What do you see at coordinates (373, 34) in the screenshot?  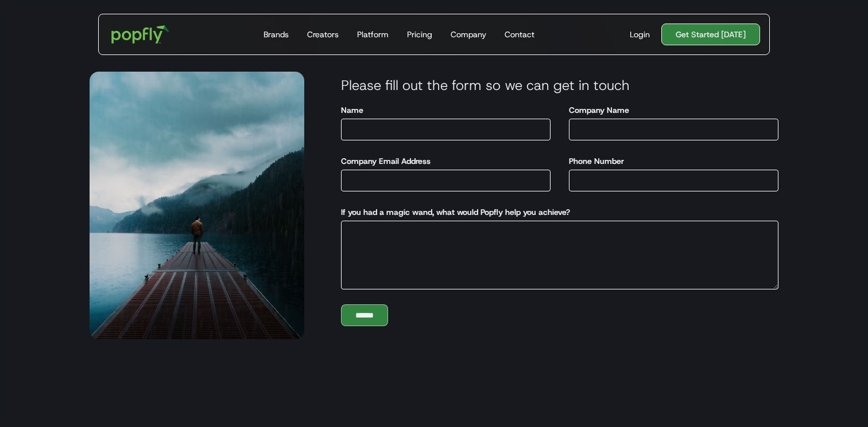 I see `a: Platform` at bounding box center [373, 34].